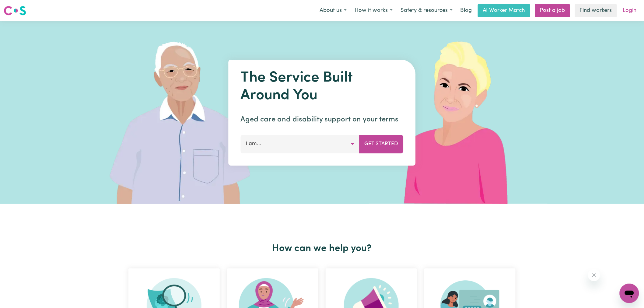  Describe the element at coordinates (553, 11) in the screenshot. I see `a: Post a job` at that location.